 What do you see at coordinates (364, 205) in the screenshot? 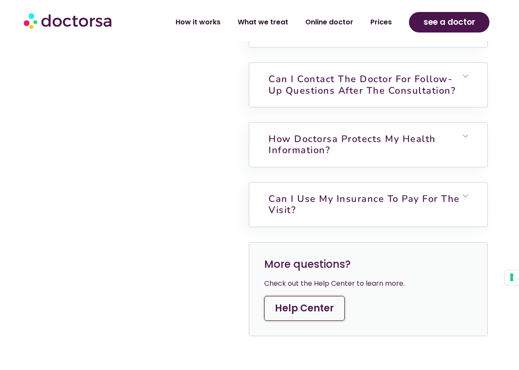
I see `a: Can I use my insurance to pay for the visit?` at bounding box center [364, 205].